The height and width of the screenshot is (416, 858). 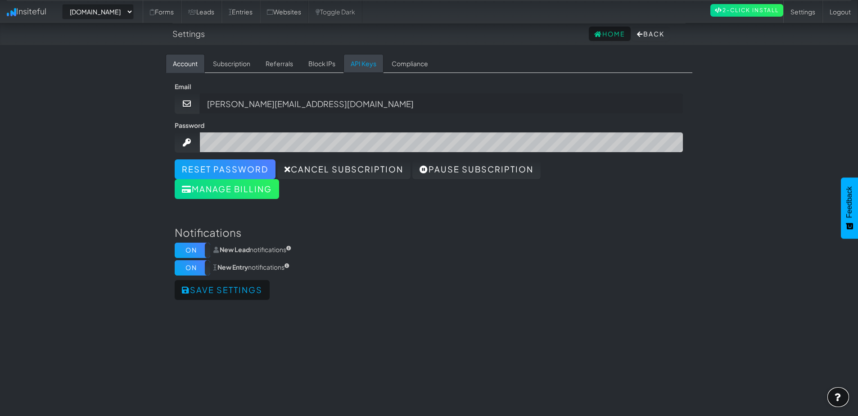 What do you see at coordinates (185, 63) in the screenshot?
I see `a: Account` at bounding box center [185, 63].